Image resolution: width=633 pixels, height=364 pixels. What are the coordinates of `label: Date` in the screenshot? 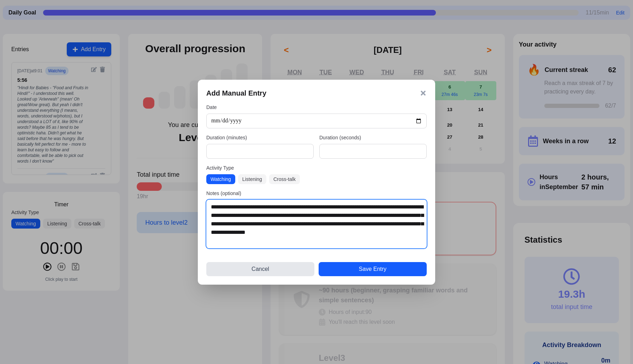 It's located at (316, 107).